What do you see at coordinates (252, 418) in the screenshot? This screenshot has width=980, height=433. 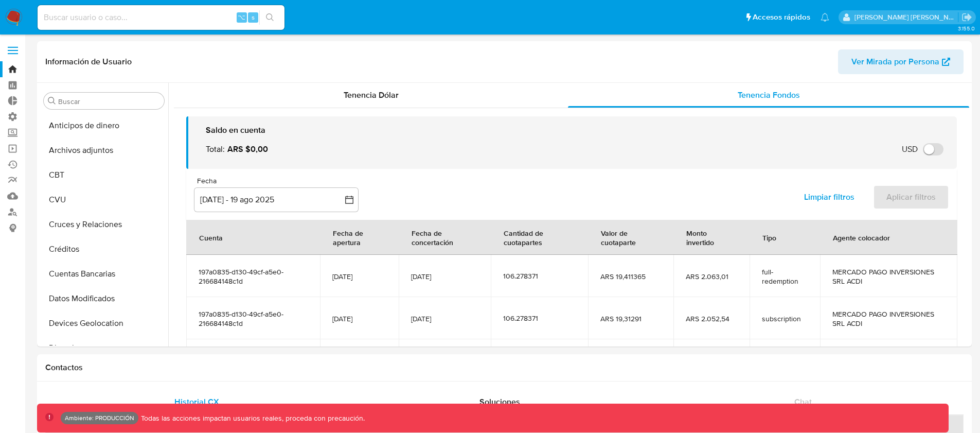 I see `p: Todas las acciones impactan usuarios reales, proceda con precaución.` at bounding box center [252, 418].